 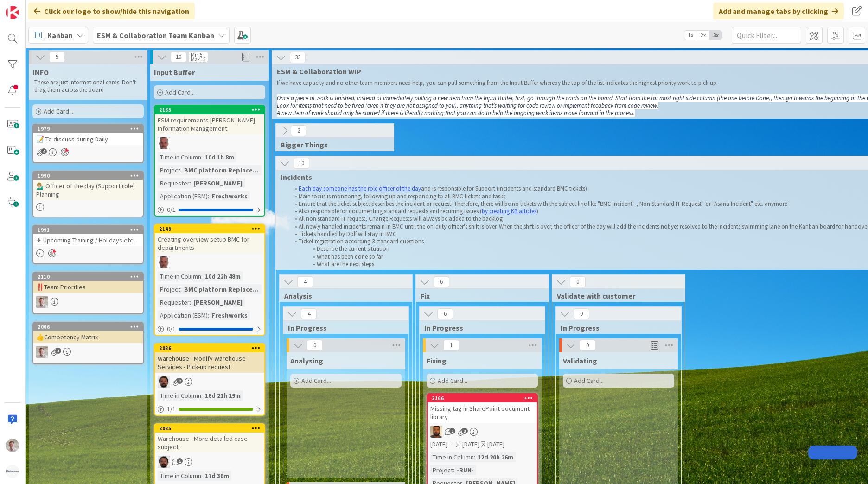 What do you see at coordinates (88, 333) in the screenshot?
I see `div: 2006👍Competency Matrix` at bounding box center [88, 333].